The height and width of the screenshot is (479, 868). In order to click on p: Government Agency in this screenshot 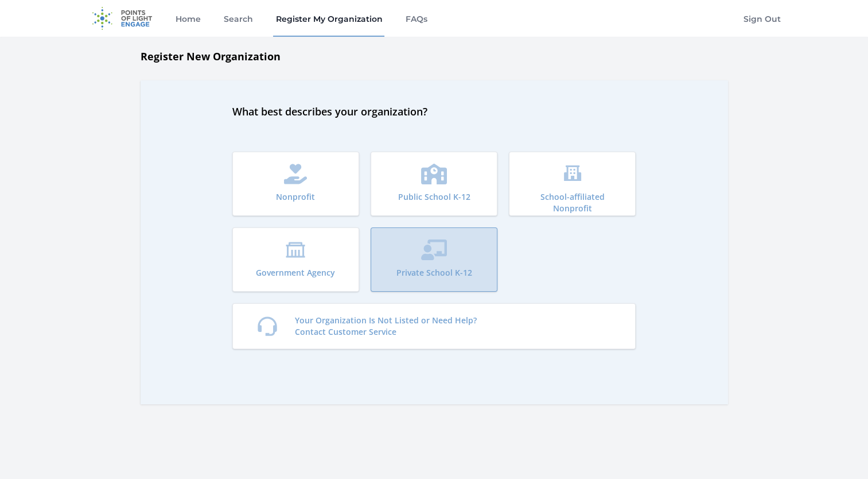, I will do `click(295, 272)`.